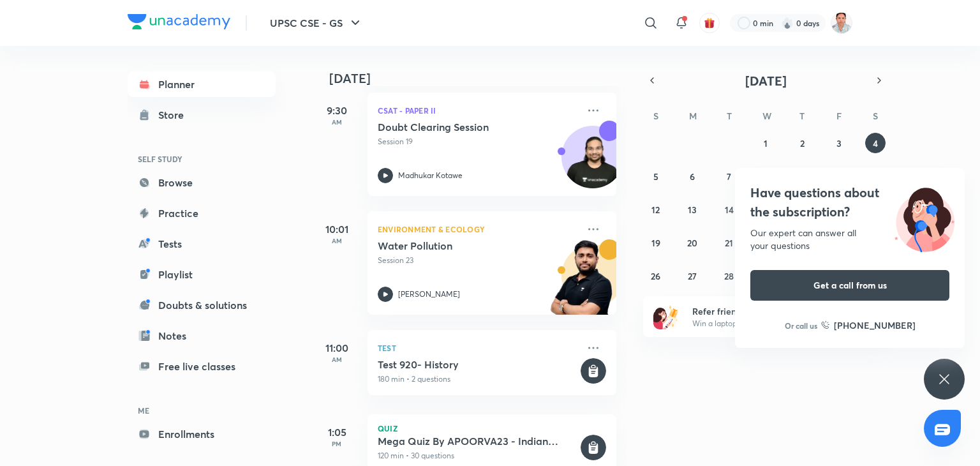 This screenshot has height=466, width=980. I want to click on a: Playlist, so click(201, 275).